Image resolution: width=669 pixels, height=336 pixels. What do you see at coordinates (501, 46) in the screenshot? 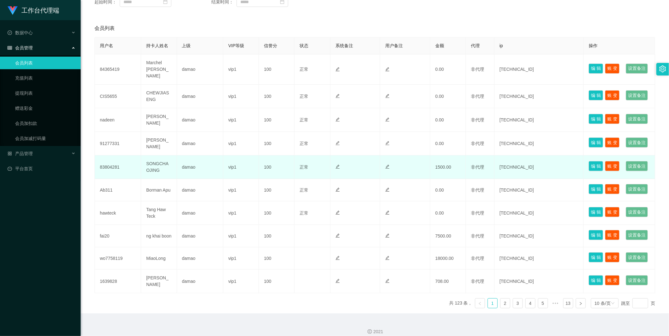
I see `span: ip` at bounding box center [501, 46].